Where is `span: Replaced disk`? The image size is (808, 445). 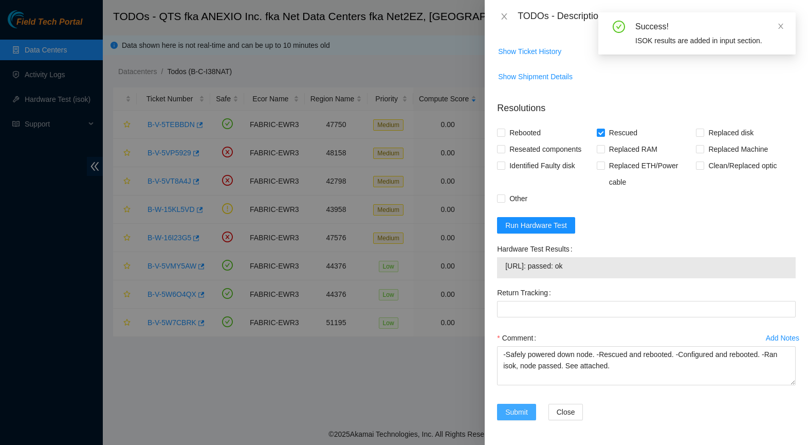 span: Replaced disk is located at coordinates (731, 133).